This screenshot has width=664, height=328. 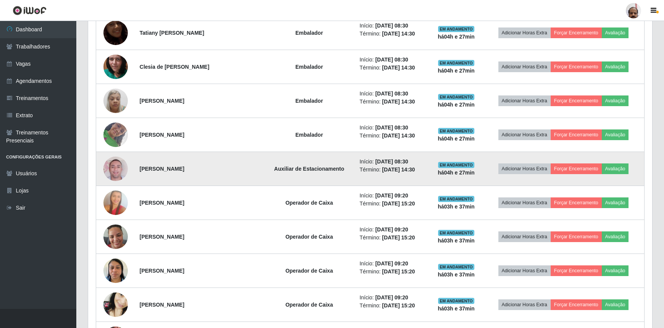 What do you see at coordinates (116, 67) in the screenshot?
I see `img: 1749509895091.jpeg` at bounding box center [116, 67].